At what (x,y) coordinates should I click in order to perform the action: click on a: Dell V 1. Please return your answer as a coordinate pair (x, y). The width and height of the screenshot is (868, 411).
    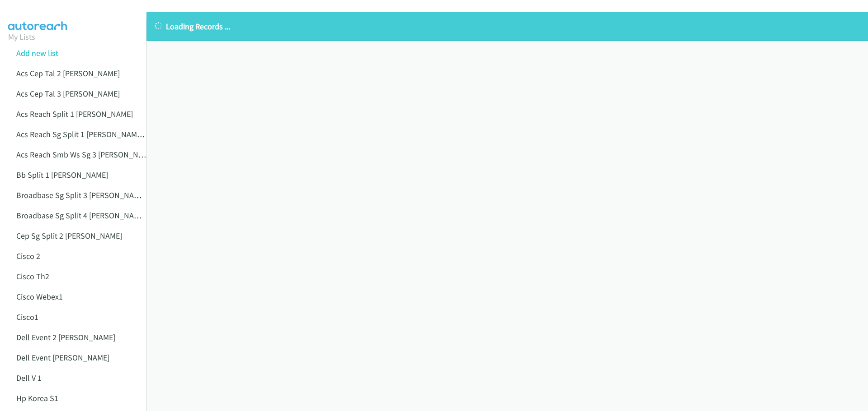
    Looking at the image, I should click on (29, 378).